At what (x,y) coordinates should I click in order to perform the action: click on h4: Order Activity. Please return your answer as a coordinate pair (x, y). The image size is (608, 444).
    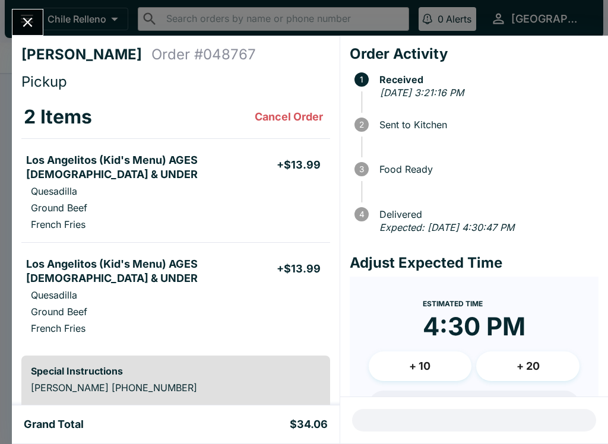
    Looking at the image, I should click on (474, 54).